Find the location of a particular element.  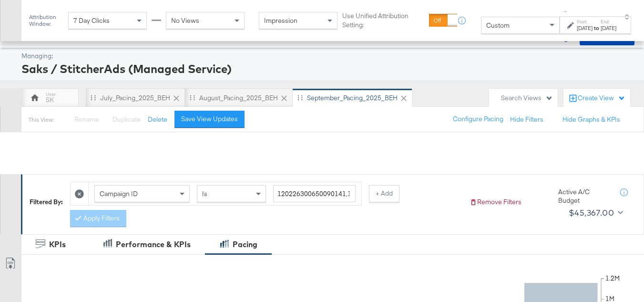

div: $45,367.00 is located at coordinates (591, 213).